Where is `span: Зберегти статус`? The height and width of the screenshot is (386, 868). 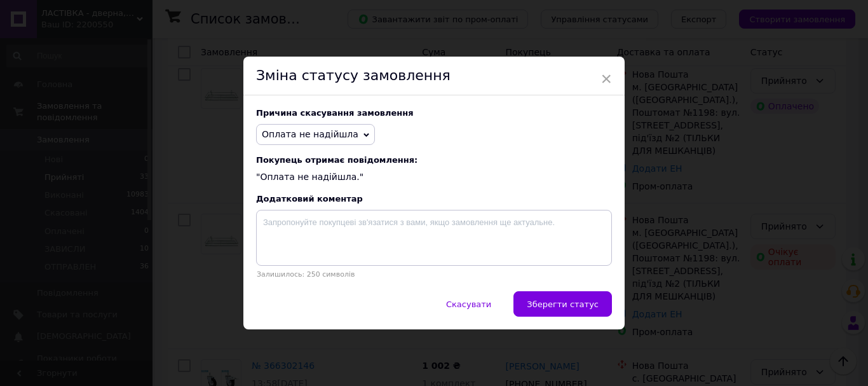 span: Зберегти статус is located at coordinates (562, 304).